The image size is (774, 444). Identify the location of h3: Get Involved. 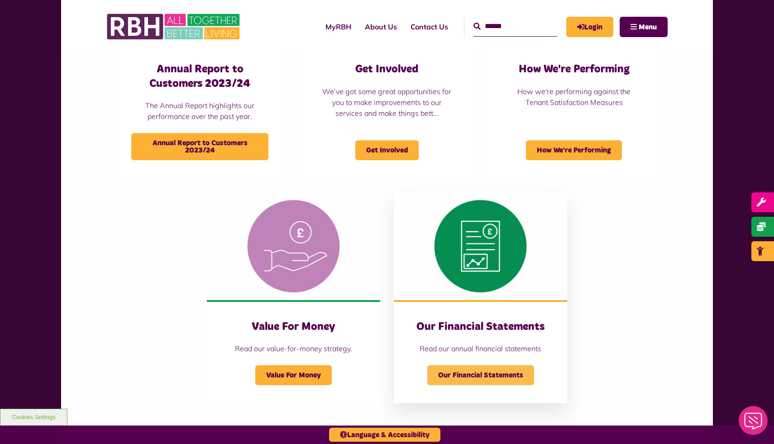
(387, 69).